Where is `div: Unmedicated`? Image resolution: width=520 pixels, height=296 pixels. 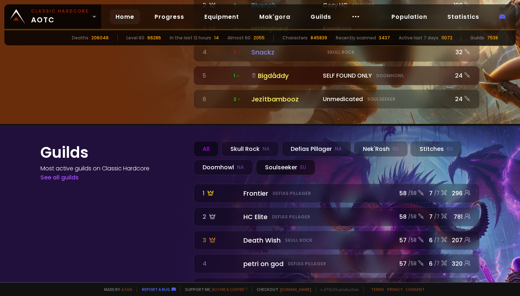
div: Unmedicated is located at coordinates (385, 99).